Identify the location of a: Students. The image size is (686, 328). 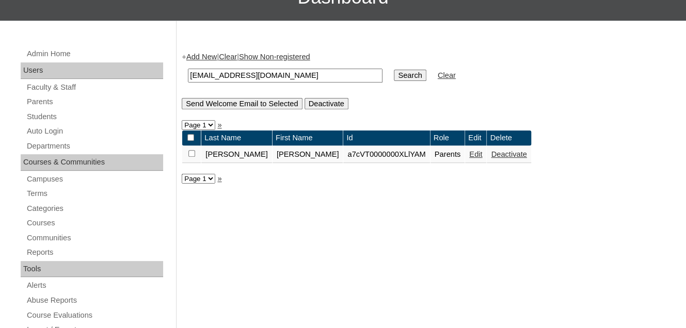
(94, 117).